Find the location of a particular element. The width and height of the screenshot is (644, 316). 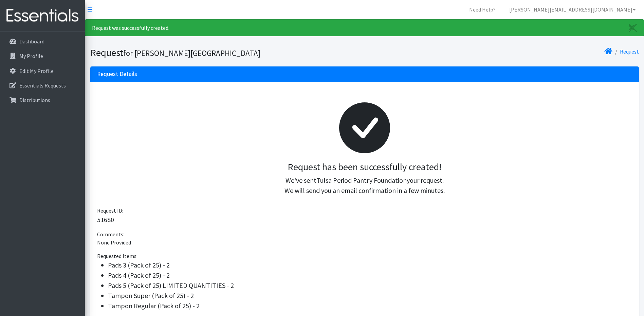

div: Request was successfully created. is located at coordinates (364, 28).